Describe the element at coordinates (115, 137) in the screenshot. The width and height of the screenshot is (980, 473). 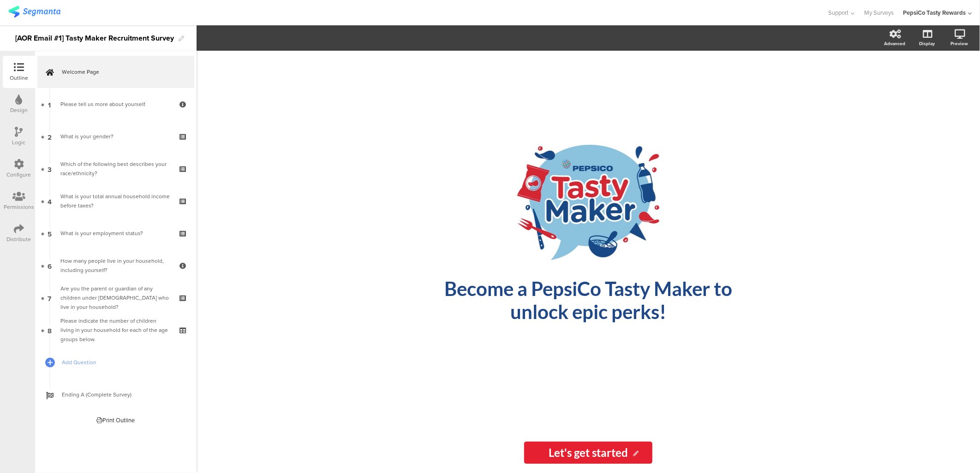
I see `a: 2 What is your gender?` at that location.